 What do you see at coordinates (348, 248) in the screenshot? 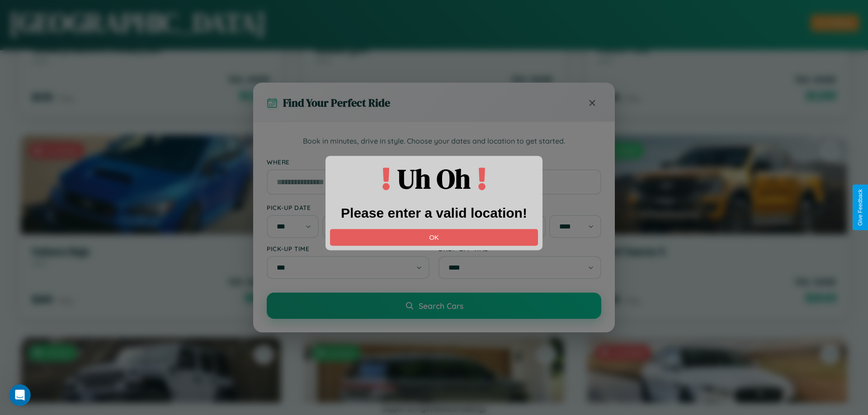
I see `label: Pick-up Time` at bounding box center [348, 248].